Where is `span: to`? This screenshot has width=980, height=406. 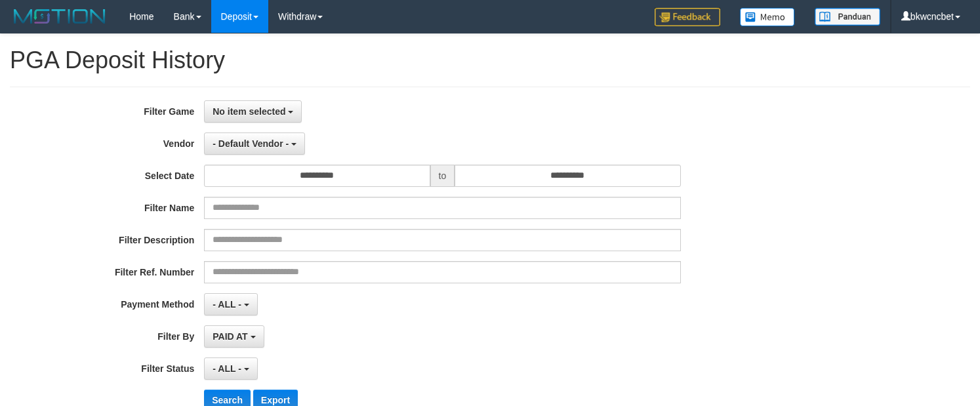 span: to is located at coordinates (443, 176).